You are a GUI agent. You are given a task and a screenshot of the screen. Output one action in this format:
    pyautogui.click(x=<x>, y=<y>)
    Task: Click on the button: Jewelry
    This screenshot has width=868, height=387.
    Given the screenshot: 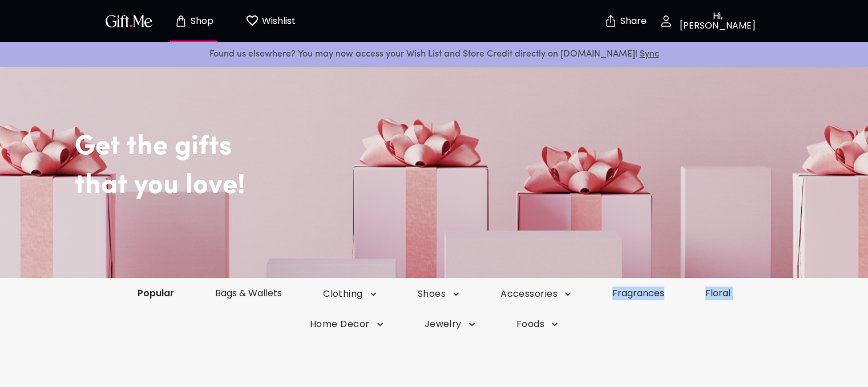 What is the action you would take?
    pyautogui.click(x=449, y=324)
    